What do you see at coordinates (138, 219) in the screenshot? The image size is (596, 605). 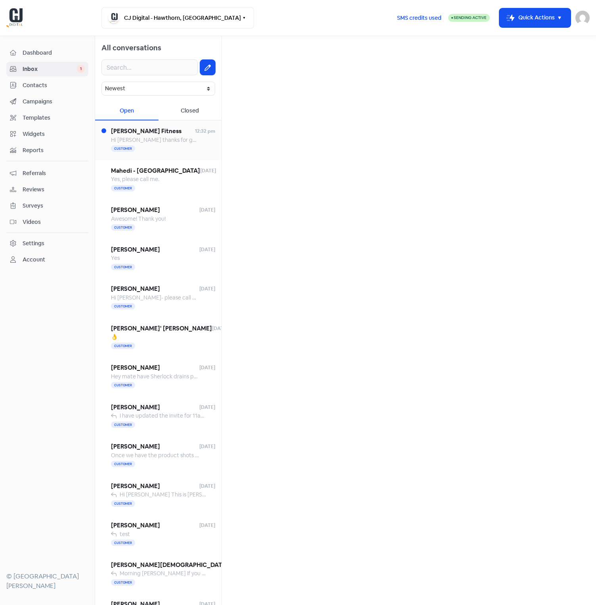 I see `span: Awesome! Thank you!` at bounding box center [138, 219].